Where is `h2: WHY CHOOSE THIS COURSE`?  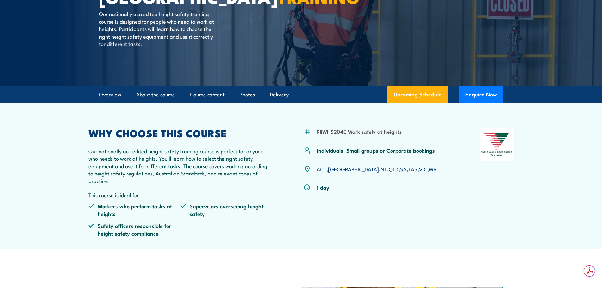
h2: WHY CHOOSE THIS COURSE is located at coordinates (181, 133).